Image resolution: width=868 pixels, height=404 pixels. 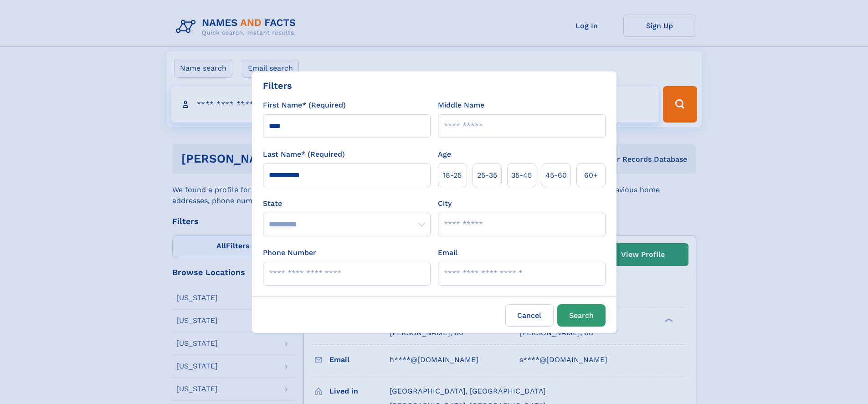 I want to click on label: Phone Number, so click(x=289, y=253).